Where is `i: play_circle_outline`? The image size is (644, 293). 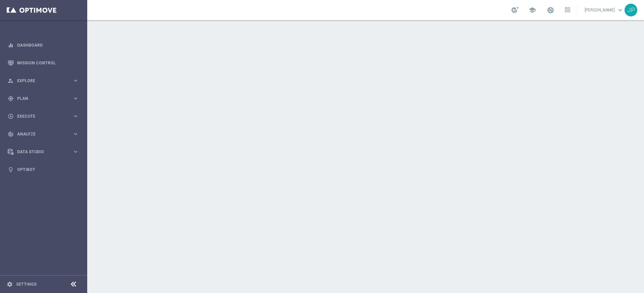 i: play_circle_outline is located at coordinates (11, 117).